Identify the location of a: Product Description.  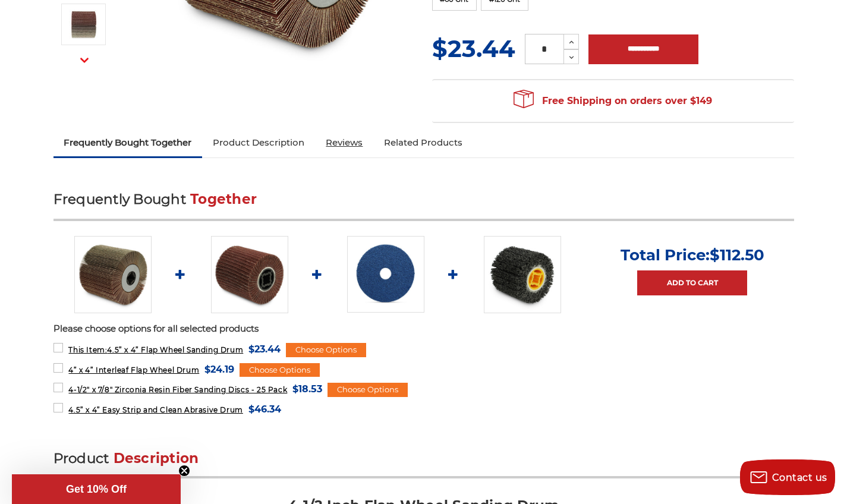
(259, 143).